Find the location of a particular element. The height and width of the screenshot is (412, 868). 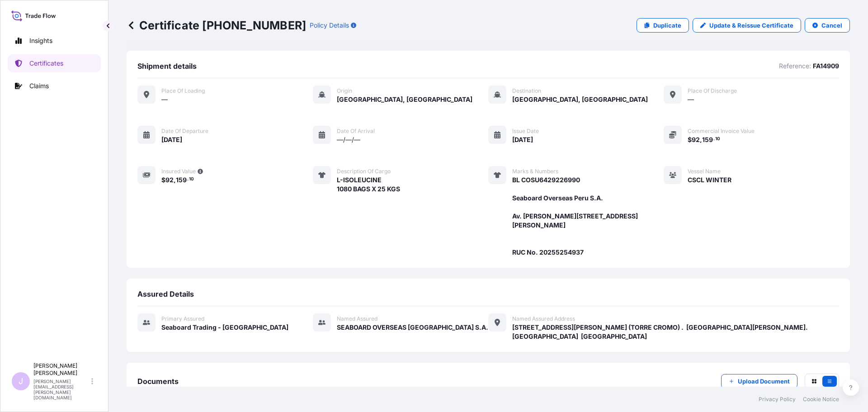

p: Update & Reissue Certificate is located at coordinates (751, 25).